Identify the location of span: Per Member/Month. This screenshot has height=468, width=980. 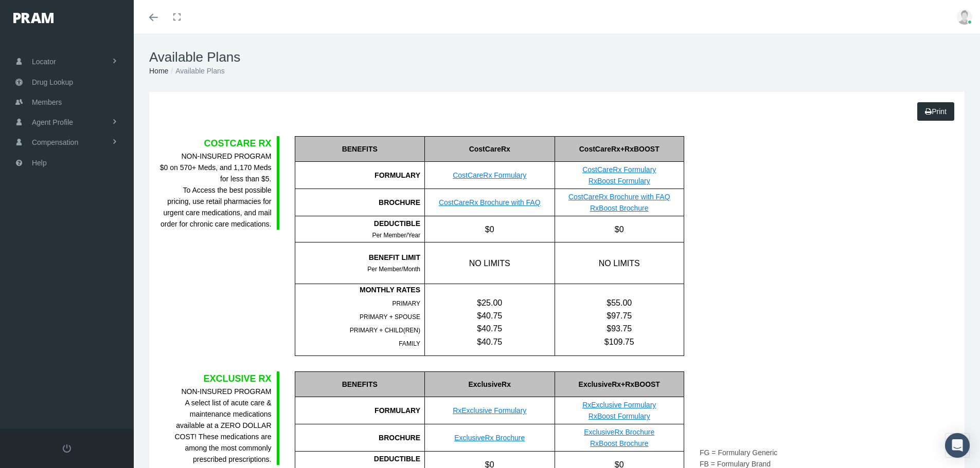
(394, 269).